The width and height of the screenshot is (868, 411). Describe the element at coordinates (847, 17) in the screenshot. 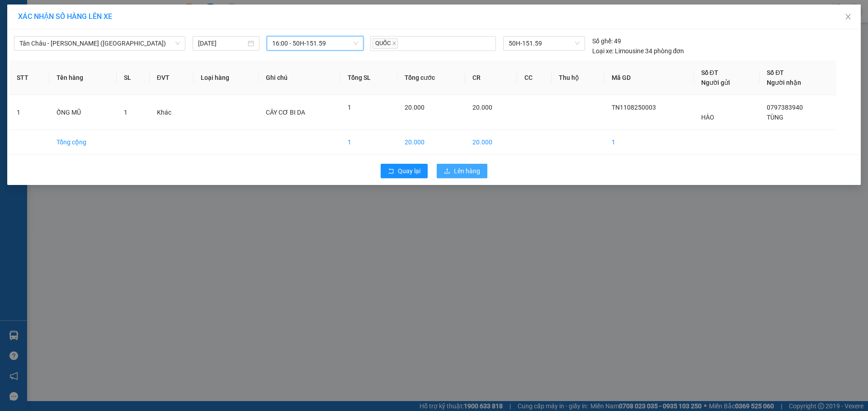

I see `button: Close` at that location.